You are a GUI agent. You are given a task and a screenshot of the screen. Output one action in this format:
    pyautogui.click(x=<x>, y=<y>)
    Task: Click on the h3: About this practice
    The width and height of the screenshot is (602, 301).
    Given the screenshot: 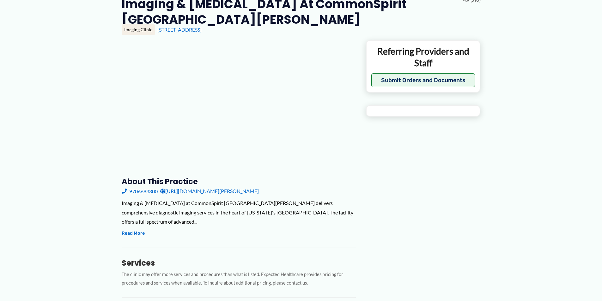 What is the action you would take?
    pyautogui.click(x=239, y=181)
    